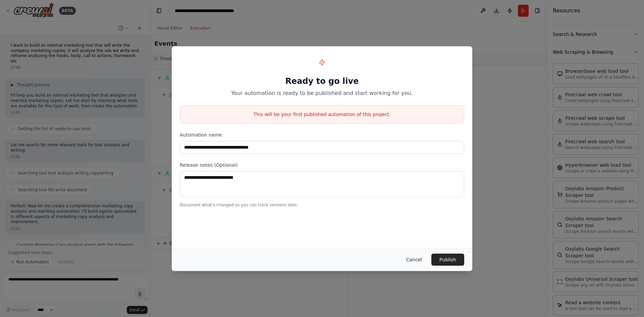 The image size is (644, 317). Describe the element at coordinates (322, 165) in the screenshot. I see `label: Release notes (Optional)` at that location.